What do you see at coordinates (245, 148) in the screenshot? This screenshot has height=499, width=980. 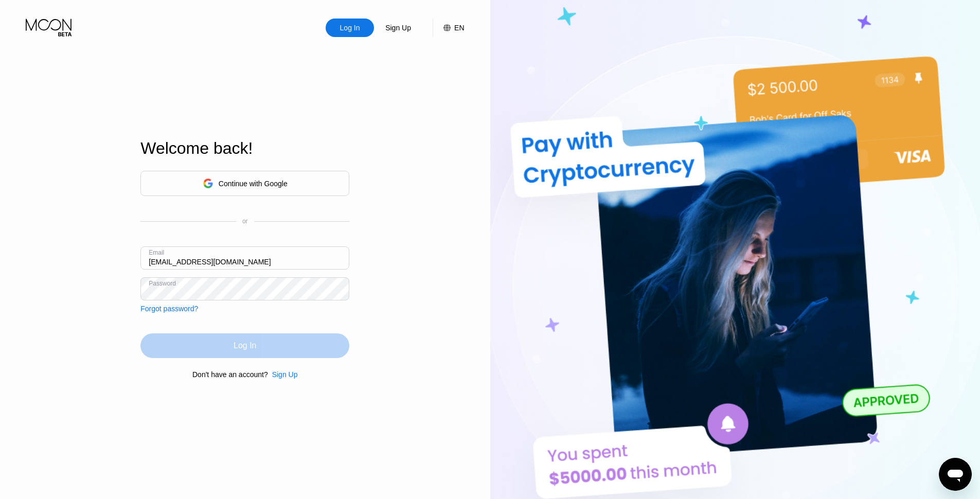 I see `div: Welcome back!` at bounding box center [245, 148].